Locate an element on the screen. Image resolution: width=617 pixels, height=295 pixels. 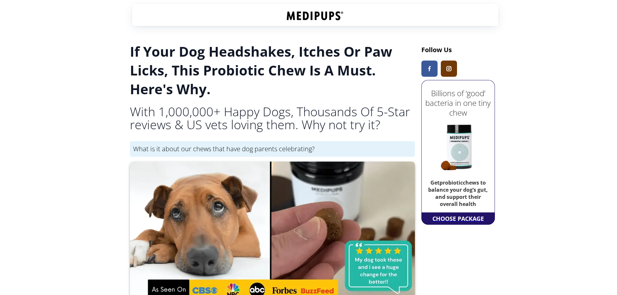
h1: If Your Dog Headshakes, Itches Or Paw Licks, This Probiotic Chew Is A Must. Here's Why. is located at coordinates (273, 70).